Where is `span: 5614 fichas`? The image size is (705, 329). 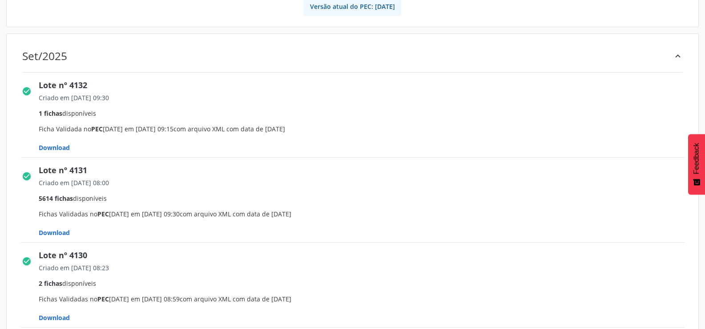 span: 5614 fichas is located at coordinates (56, 198).